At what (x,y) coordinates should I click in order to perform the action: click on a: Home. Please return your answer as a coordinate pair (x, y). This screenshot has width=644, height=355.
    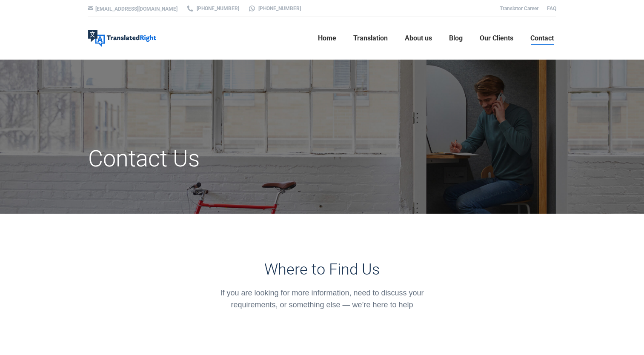
    Looking at the image, I should click on (327, 39).